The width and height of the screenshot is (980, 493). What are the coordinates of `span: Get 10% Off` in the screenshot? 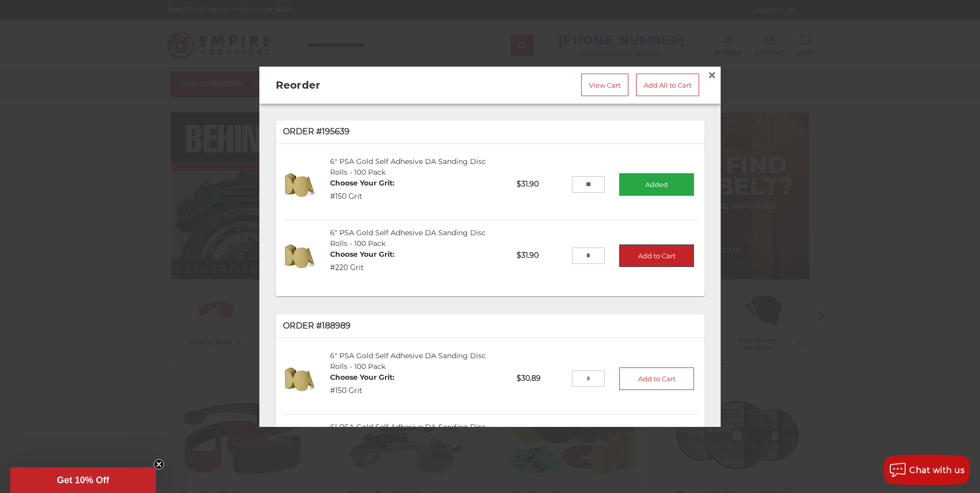 It's located at (83, 480).